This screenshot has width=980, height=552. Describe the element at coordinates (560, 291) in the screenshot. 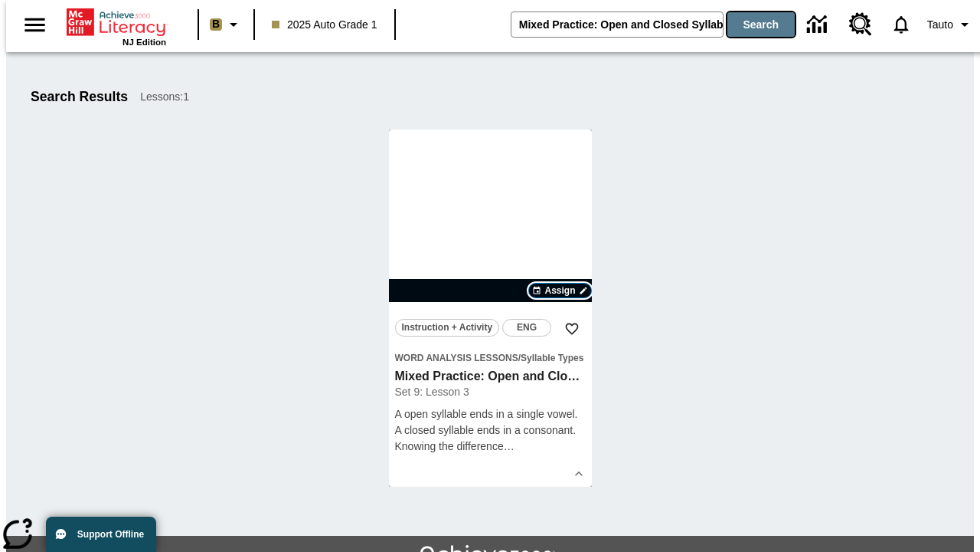

I see `button: Assign Choose Dates` at that location.